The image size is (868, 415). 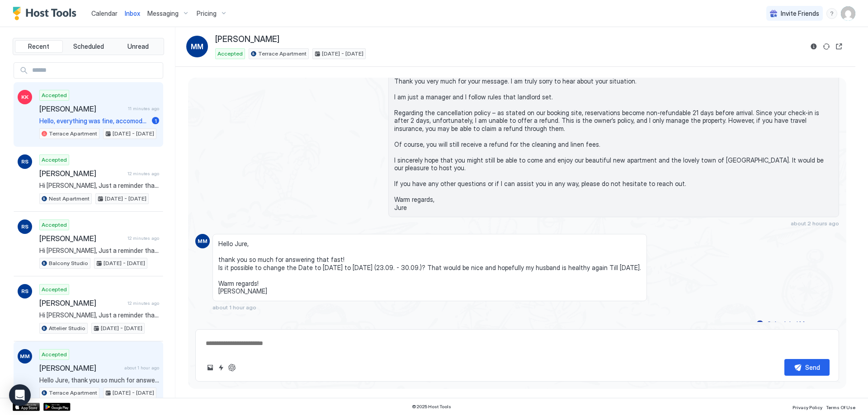 I want to click on a: App Store, so click(x=26, y=407).